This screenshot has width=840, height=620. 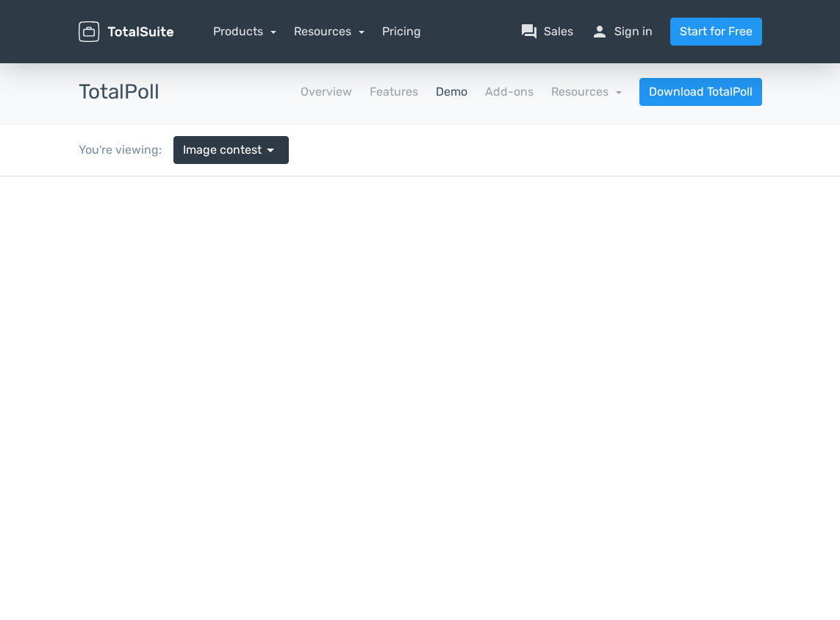 I want to click on a: personSign in, so click(x=622, y=32).